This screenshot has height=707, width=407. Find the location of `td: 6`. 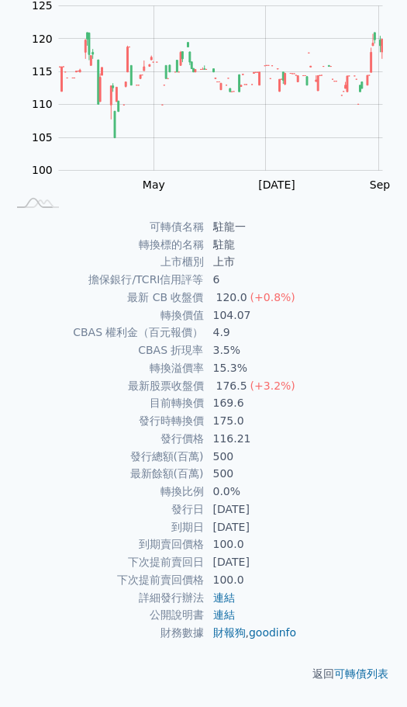

td: 6 is located at coordinates (303, 279).